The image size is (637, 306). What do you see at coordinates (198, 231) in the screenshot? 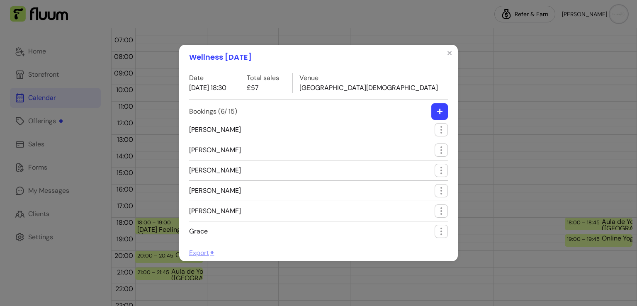
I see `span: Grace` at bounding box center [198, 231].